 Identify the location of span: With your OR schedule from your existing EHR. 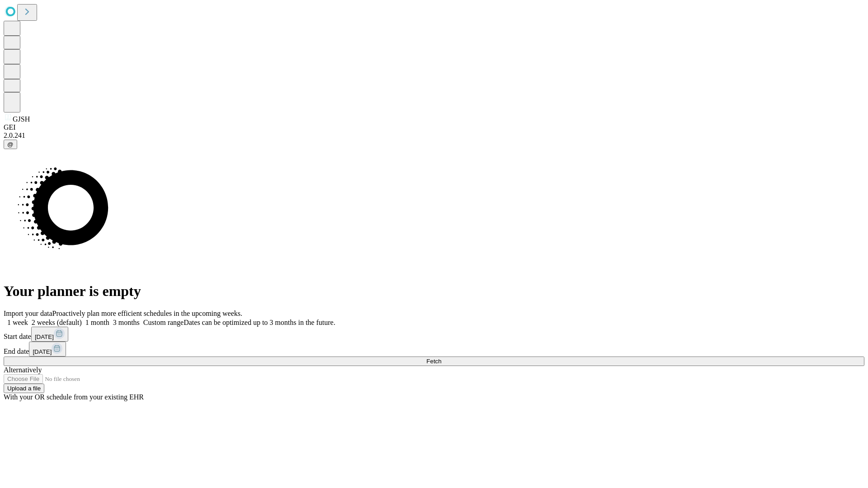
(73, 397).